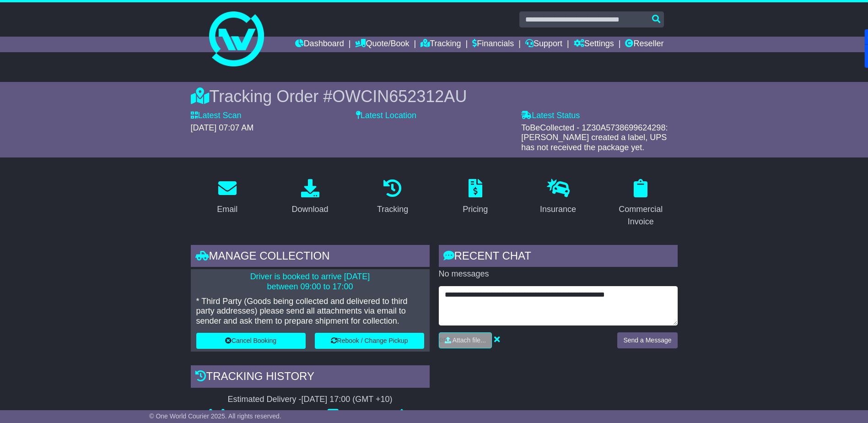 Image resolution: width=868 pixels, height=423 pixels. Describe the element at coordinates (227, 209) in the screenshot. I see `div: Email` at that location.